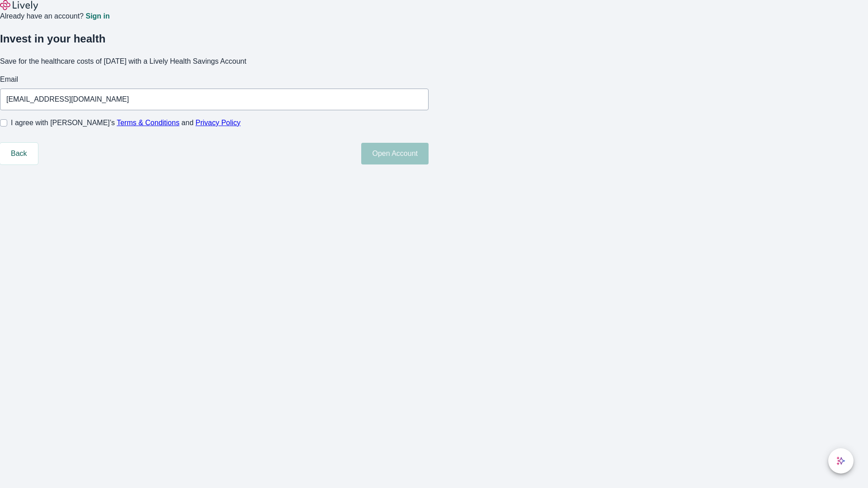 The height and width of the screenshot is (488, 868). What do you see at coordinates (841, 461) in the screenshot?
I see `svg: Lively AI Assistant` at bounding box center [841, 461].